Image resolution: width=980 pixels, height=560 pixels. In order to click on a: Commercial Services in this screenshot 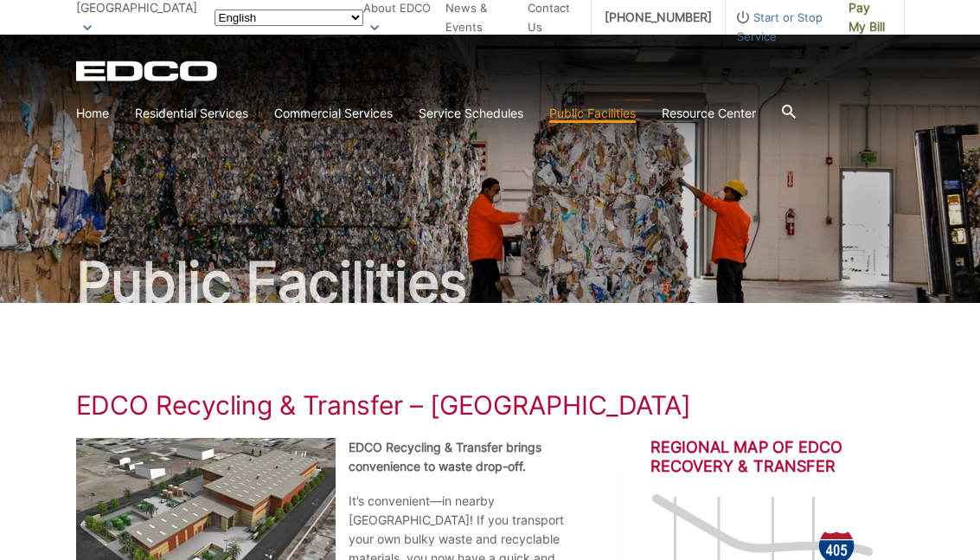, I will do `click(333, 114)`.